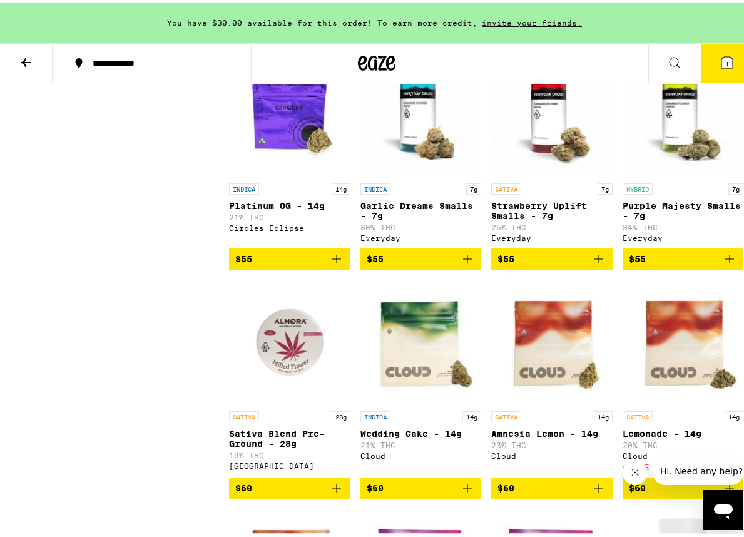  What do you see at coordinates (421, 339) in the screenshot?
I see `img: Cloud - Wedding Cake - 14g` at bounding box center [421, 339].